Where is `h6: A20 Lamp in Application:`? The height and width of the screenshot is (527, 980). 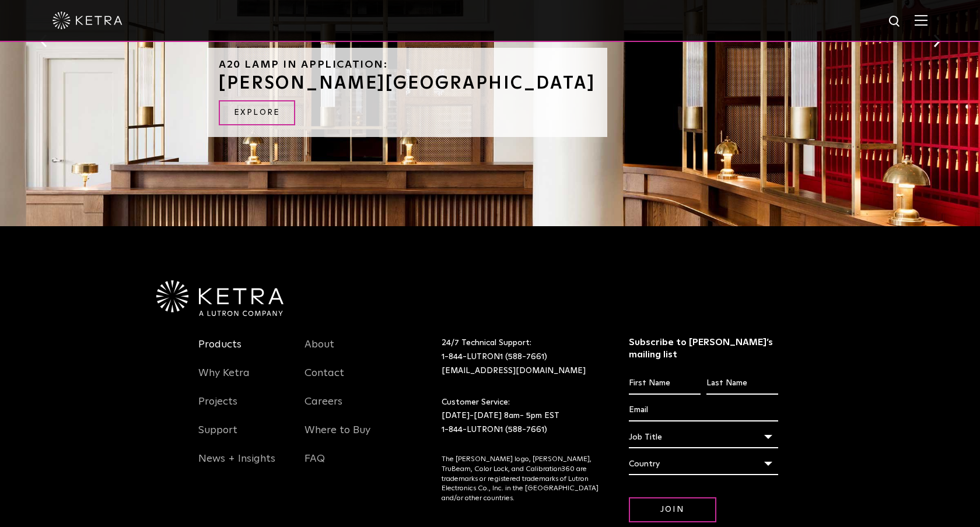
h6: A20 Lamp in Application: is located at coordinates (407, 65).